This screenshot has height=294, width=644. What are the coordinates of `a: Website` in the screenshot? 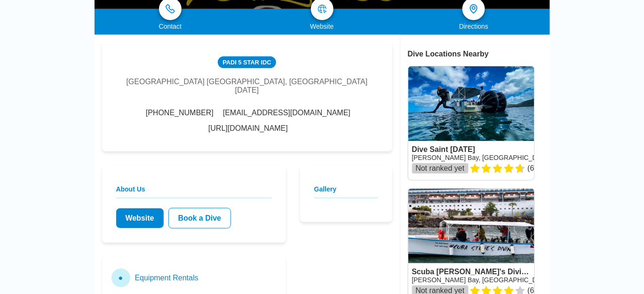 It's located at (139, 218).